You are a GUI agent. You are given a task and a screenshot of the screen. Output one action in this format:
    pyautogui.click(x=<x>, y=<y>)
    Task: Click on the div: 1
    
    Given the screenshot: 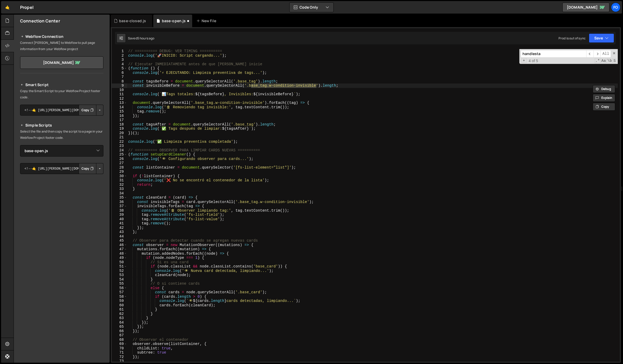 What is the action you would take?
    pyautogui.click(x=119, y=51)
    